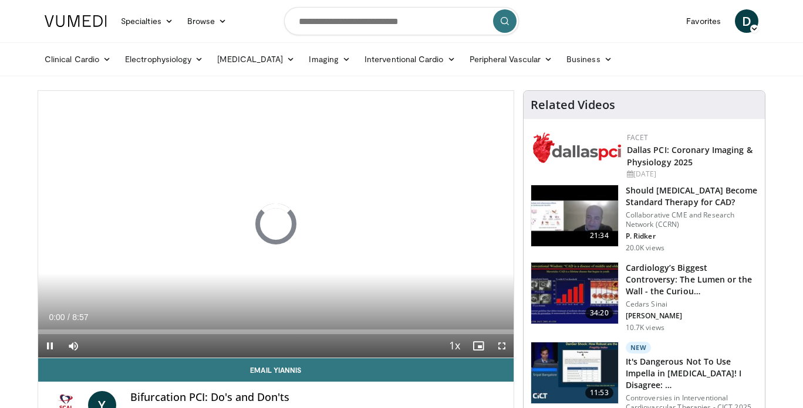 This screenshot has height=408, width=803. What do you see at coordinates (691, 220) in the screenshot?
I see `p: Collaborative CME and Research Network (CCRN)` at bounding box center [691, 220].